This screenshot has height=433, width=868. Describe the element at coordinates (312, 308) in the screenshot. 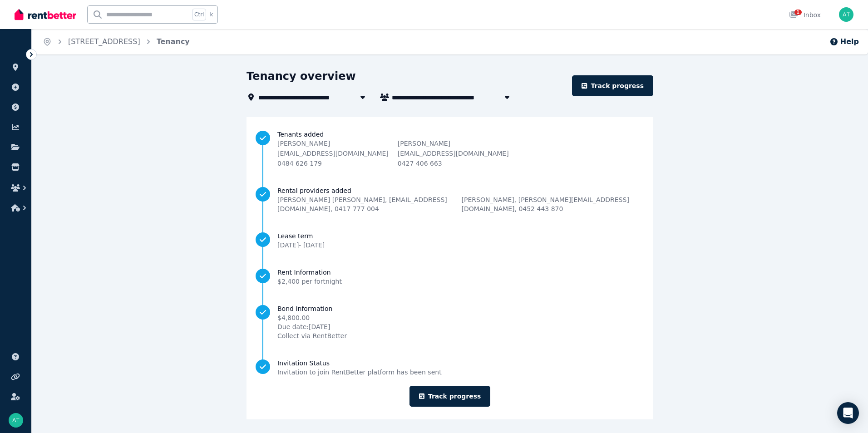

I see `span: Bond Information` at that location.